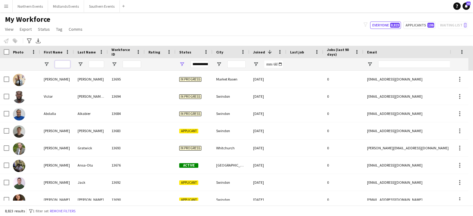  Describe the element at coordinates (468, 3) in the screenshot. I see `span: 42` at that location.